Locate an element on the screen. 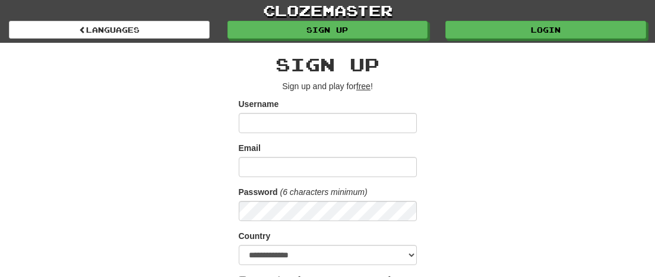 Image resolution: width=655 pixels, height=277 pixels. label: Username is located at coordinates (259, 104).